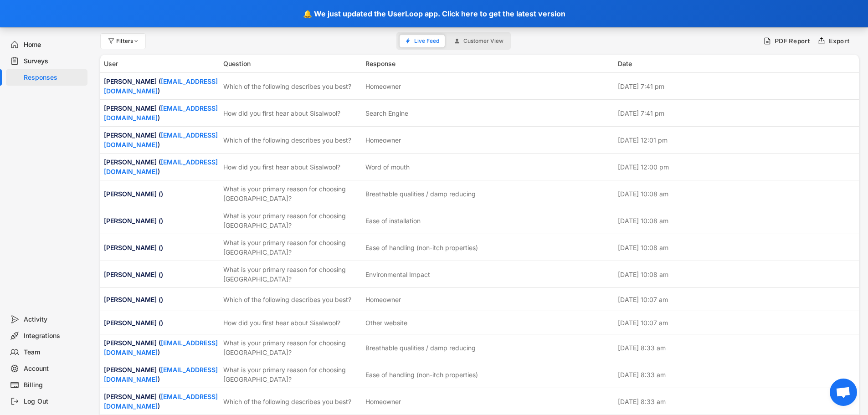  What do you see at coordinates (54, 336) in the screenshot?
I see `div: Integrations` at bounding box center [54, 336].